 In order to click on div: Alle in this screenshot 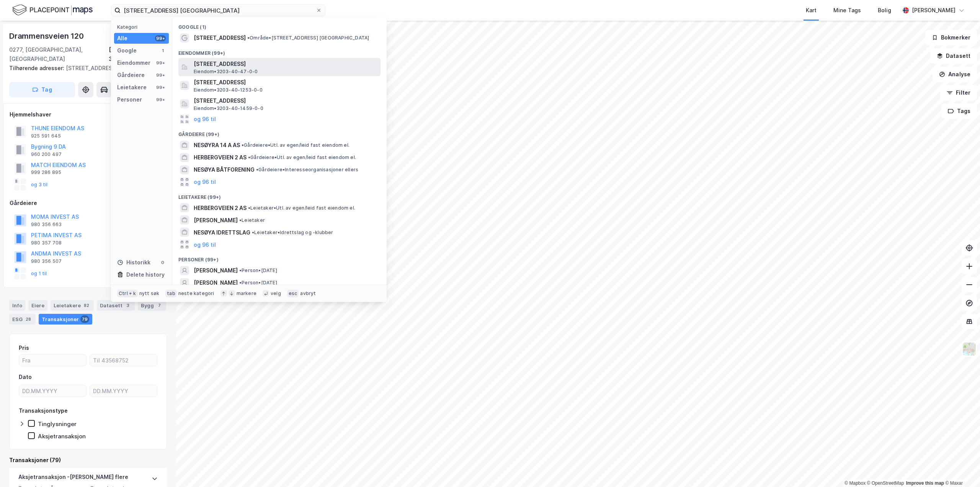, I will do `click(122, 39)`.